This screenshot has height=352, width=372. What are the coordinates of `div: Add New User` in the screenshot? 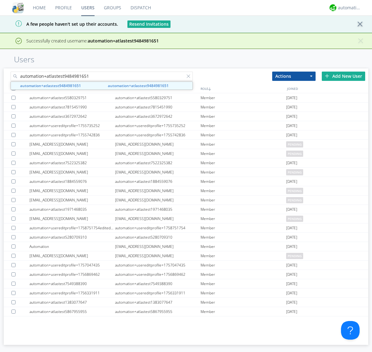 It's located at (343, 76).